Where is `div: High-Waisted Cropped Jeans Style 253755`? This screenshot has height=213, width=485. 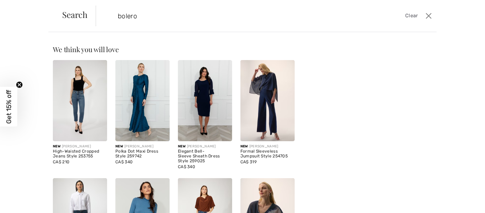 div: High-Waisted Cropped Jeans Style 253755 is located at coordinates (80, 154).